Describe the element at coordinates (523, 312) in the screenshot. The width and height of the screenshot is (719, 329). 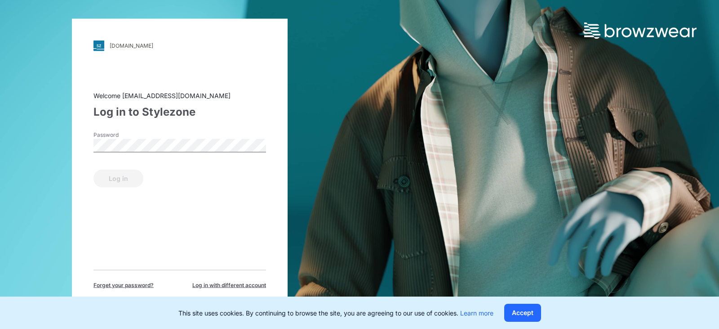
I see `button: Accept` at that location.